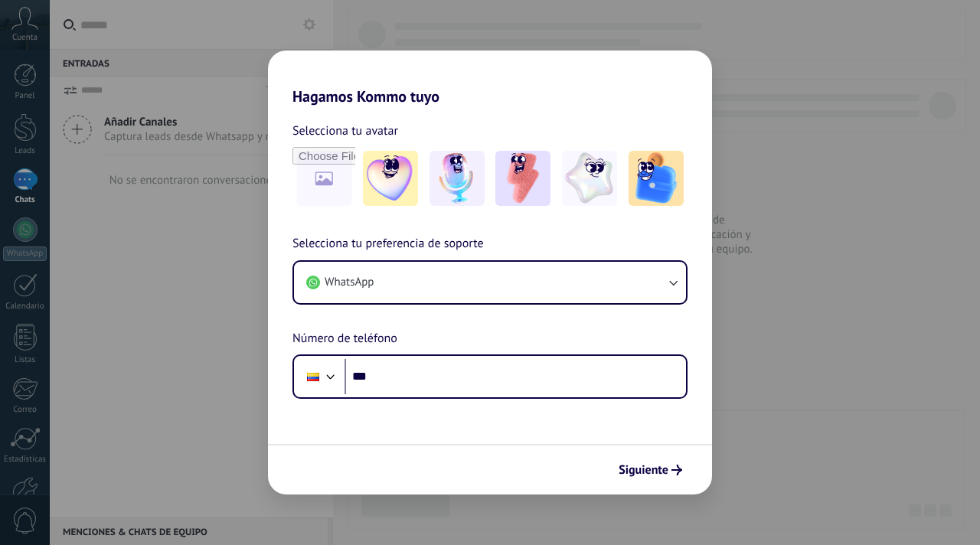  Describe the element at coordinates (490, 78) in the screenshot. I see `h2: Hagamos Kommo tuyo` at that location.